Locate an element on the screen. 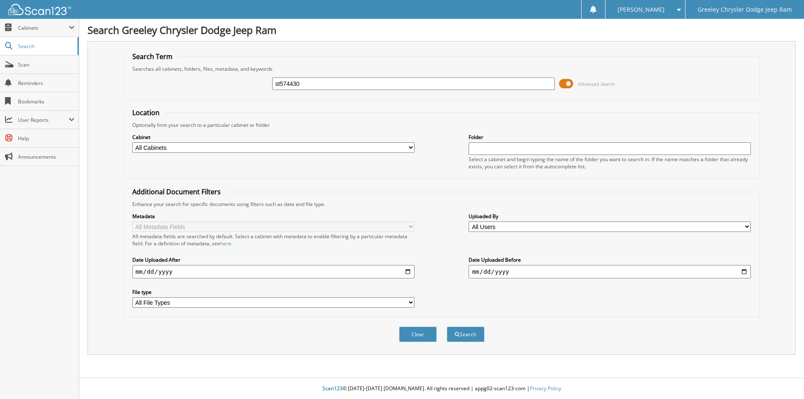 The height and width of the screenshot is (399, 804). input: end is located at coordinates (610, 272).